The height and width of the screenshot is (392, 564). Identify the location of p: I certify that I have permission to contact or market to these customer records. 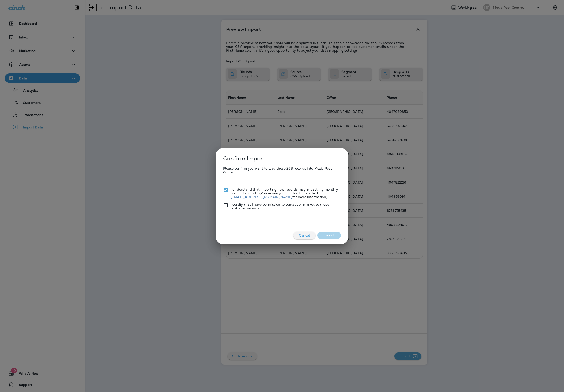
(286, 206).